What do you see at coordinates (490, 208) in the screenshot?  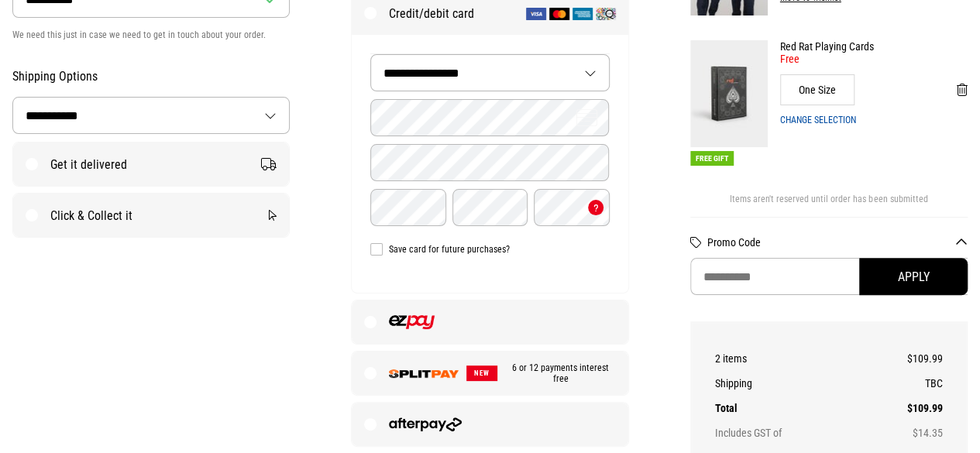 I see `input: Year (YY)` at bounding box center [490, 208].